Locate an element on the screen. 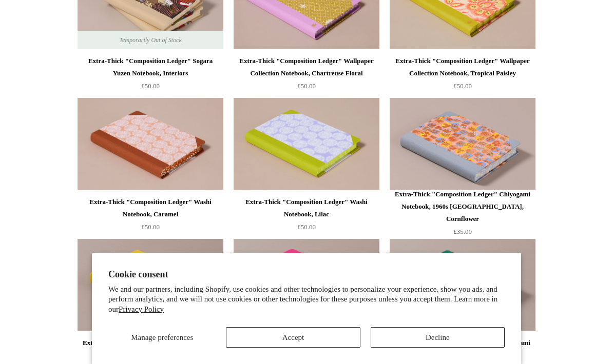 The height and width of the screenshot is (364, 613). span: Manage preferences is located at coordinates (161, 337).